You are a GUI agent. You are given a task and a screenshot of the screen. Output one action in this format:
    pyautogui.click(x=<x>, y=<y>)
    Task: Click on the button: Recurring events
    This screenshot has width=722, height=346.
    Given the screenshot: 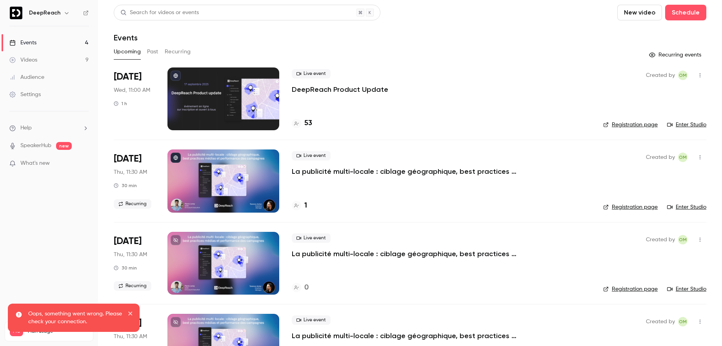 What is the action you would take?
    pyautogui.click(x=675, y=55)
    